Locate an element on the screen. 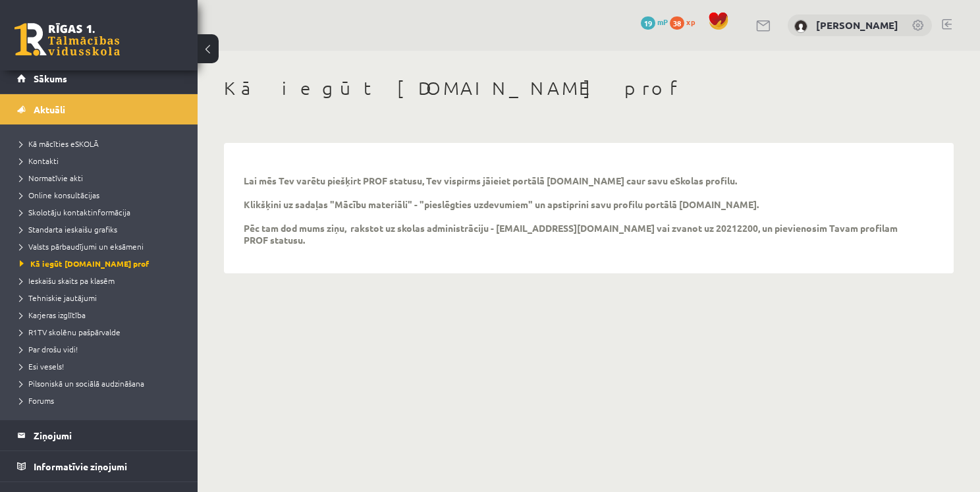  a: Karjeras izglītība is located at coordinates (102, 315).